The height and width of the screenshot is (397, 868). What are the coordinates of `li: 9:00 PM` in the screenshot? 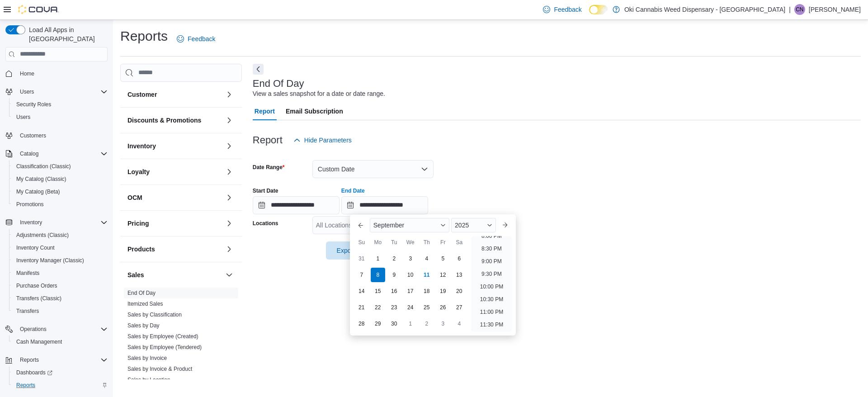 It's located at (491, 262).